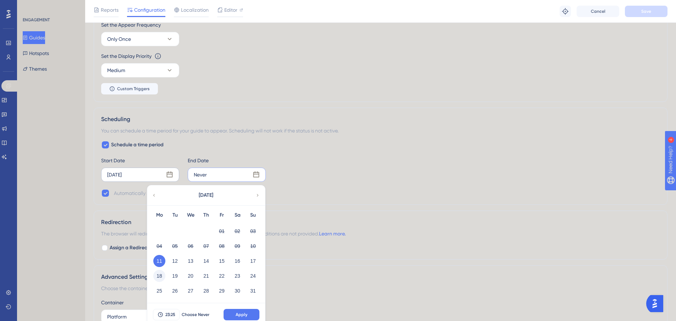 This screenshot has height=321, width=676. What do you see at coordinates (380, 277) in the screenshot?
I see `div: Advanced Settings` at bounding box center [380, 277].